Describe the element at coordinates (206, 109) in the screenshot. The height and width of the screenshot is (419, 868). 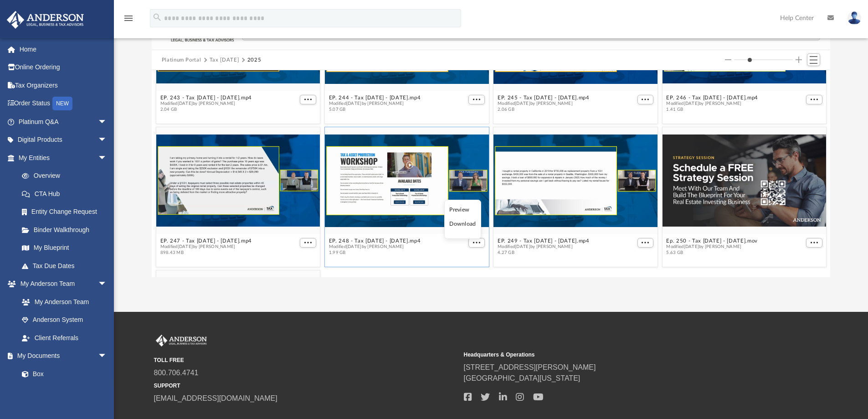
I see `span: 2.04 GB` at that location.